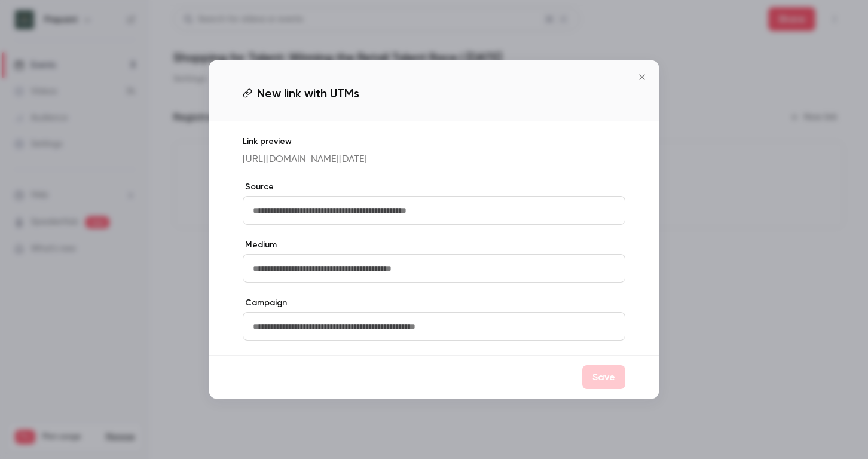 The image size is (868, 459). What do you see at coordinates (434, 187) in the screenshot?
I see `label: Source` at bounding box center [434, 187].